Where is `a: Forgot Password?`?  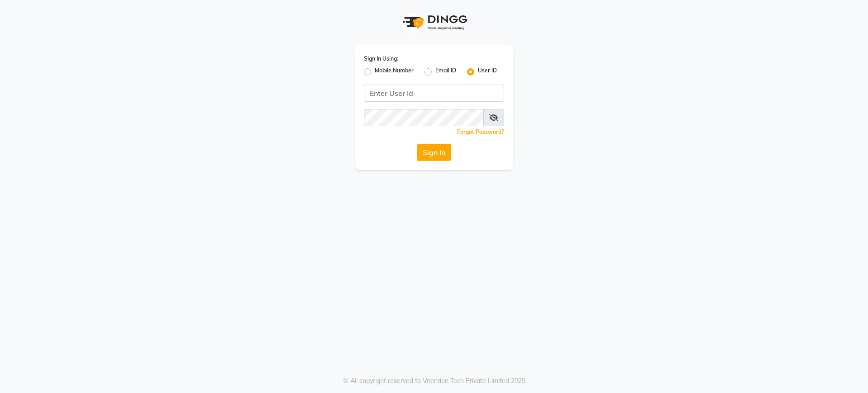 a: Forgot Password? is located at coordinates (481, 132).